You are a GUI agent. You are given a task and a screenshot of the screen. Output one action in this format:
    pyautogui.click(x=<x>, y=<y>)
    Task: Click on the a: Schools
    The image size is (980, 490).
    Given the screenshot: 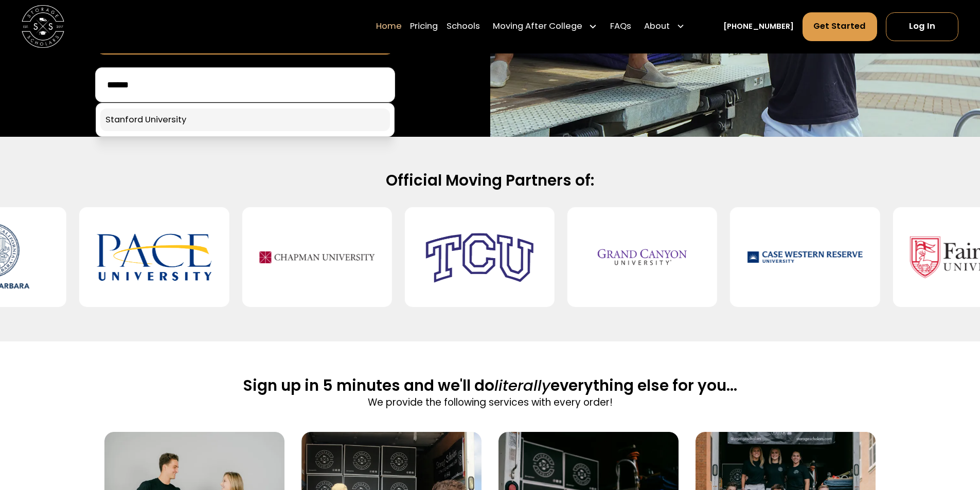 What is the action you would take?
    pyautogui.click(x=463, y=27)
    